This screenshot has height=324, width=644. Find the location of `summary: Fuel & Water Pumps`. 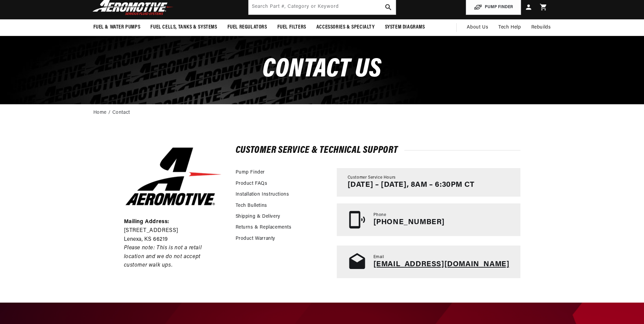

summary: Fuel & Water Pumps is located at coordinates (117, 27).